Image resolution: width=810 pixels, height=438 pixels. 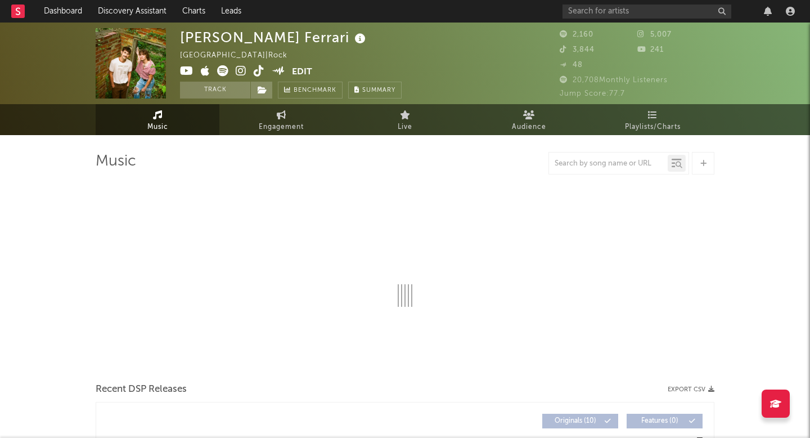 What do you see at coordinates (660, 421) in the screenshot?
I see `span: Features ( 0 )` at bounding box center [660, 421].